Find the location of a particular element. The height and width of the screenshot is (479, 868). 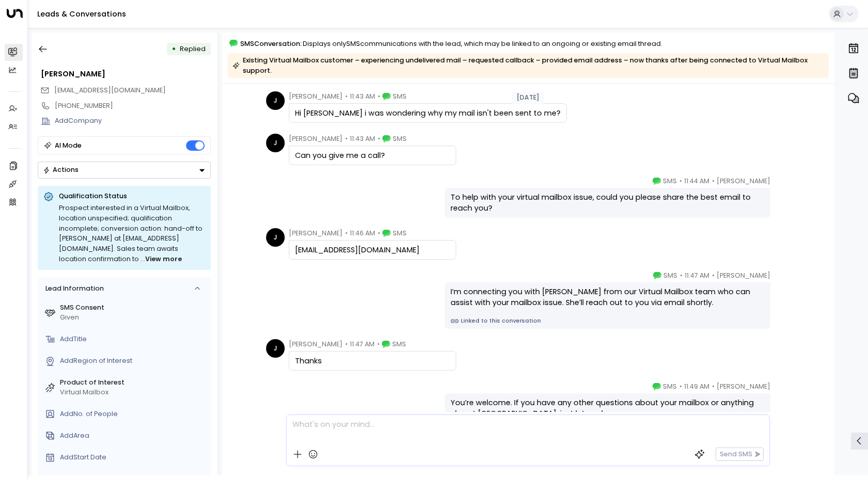

div: AddStart Date is located at coordinates (133, 457).